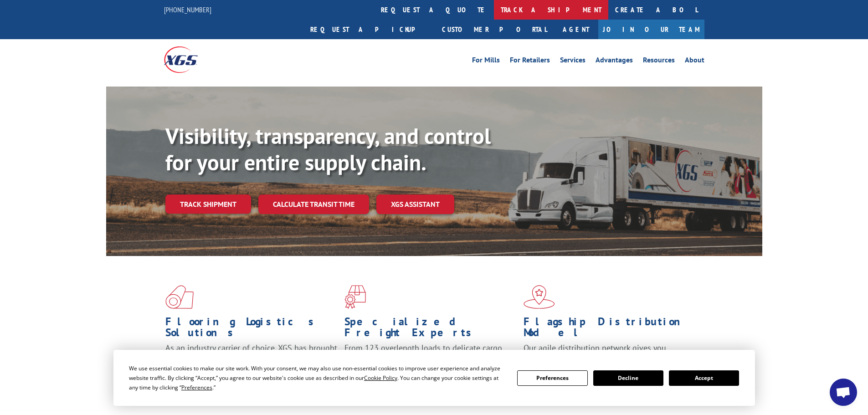  Describe the element at coordinates (553, 378) in the screenshot. I see `button: Preferences` at that location.